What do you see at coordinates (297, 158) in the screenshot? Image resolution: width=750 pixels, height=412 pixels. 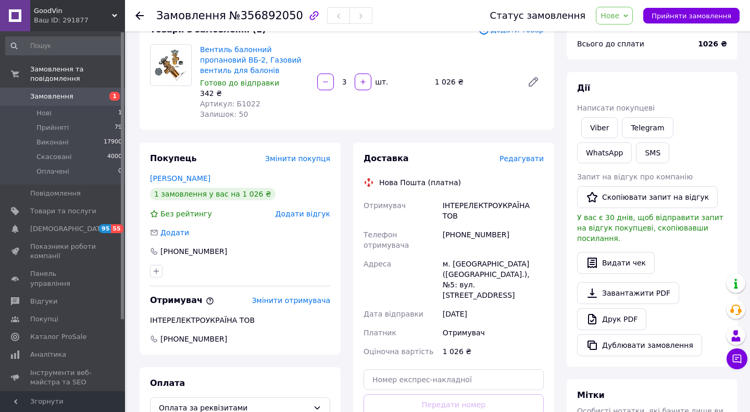 I see `span: Змінити покупця` at bounding box center [297, 158].